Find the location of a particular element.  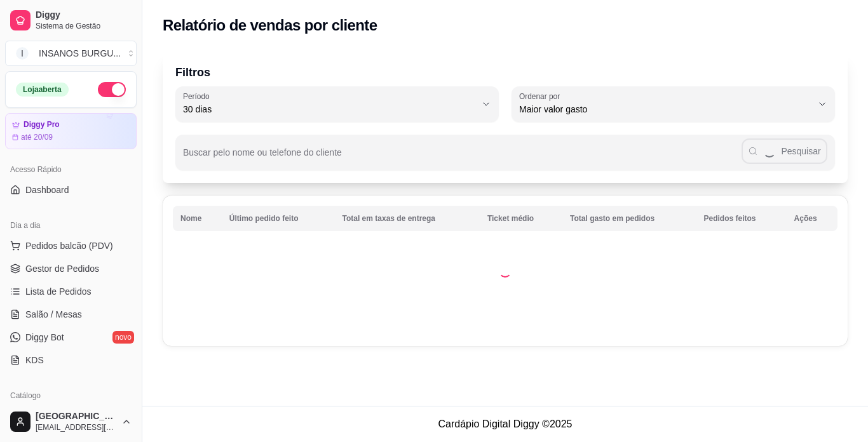

span: Diggy is located at coordinates (83, 15).